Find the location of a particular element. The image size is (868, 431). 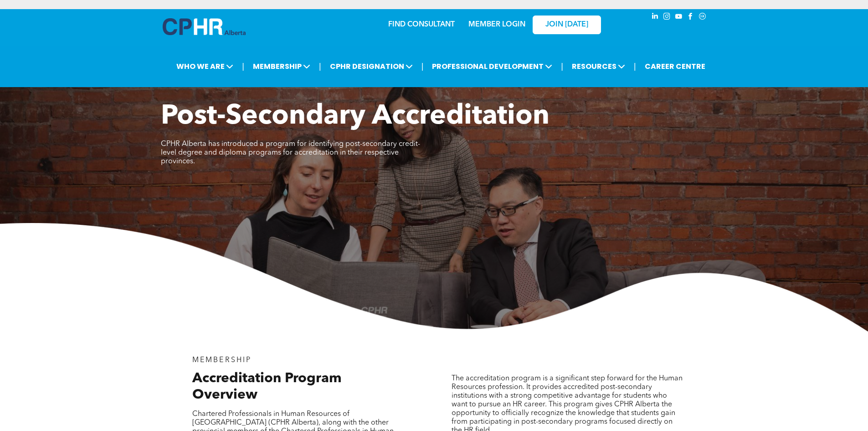

span: CPHR Alberta has introduced a program for identifying post-secondary credit-level degree and dipl... is located at coordinates (290, 153).